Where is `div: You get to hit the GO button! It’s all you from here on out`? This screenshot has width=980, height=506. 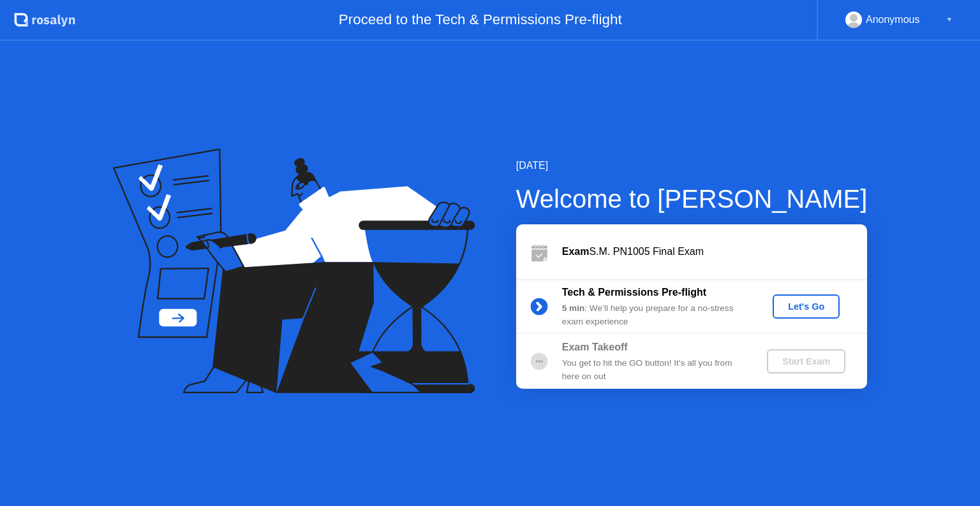 div: You get to hit the GO button! It’s all you from here on out is located at coordinates (654, 369).